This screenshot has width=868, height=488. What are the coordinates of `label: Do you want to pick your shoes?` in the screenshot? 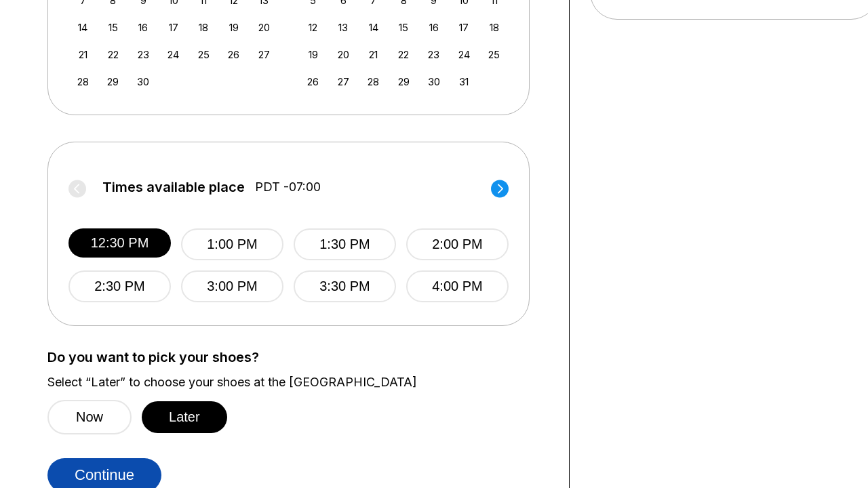 It's located at (298, 357).